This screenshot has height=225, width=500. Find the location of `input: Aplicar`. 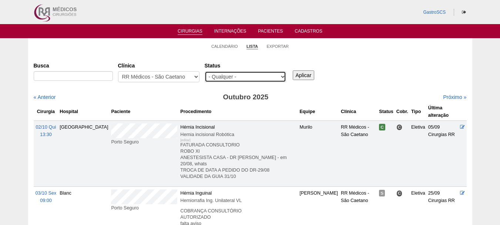

input: Aplicar is located at coordinates (304, 75).